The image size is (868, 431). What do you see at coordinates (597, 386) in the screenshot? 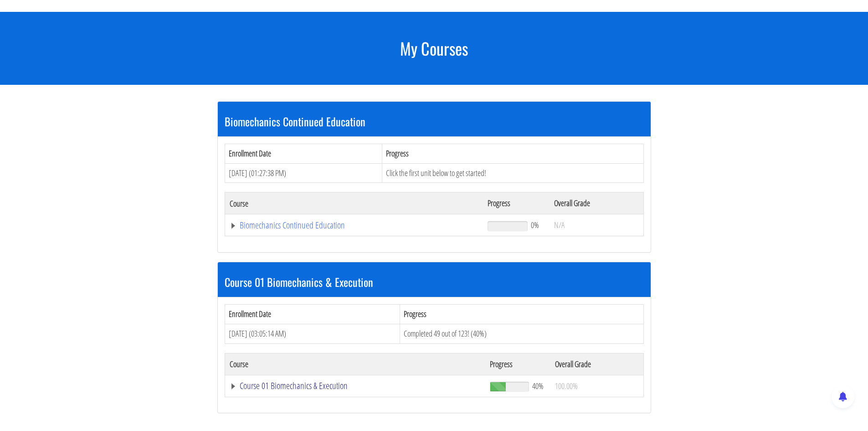
I see `td: 100.00%` at bounding box center [597, 386].